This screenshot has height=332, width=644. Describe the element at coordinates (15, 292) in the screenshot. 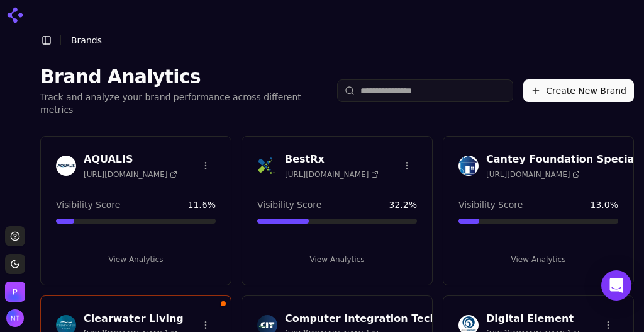

I see `img: Perrill` at that location.